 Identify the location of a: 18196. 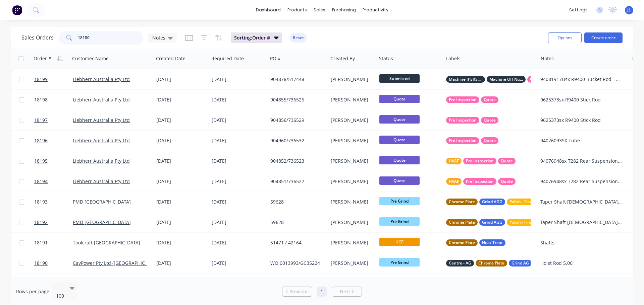
(53, 141).